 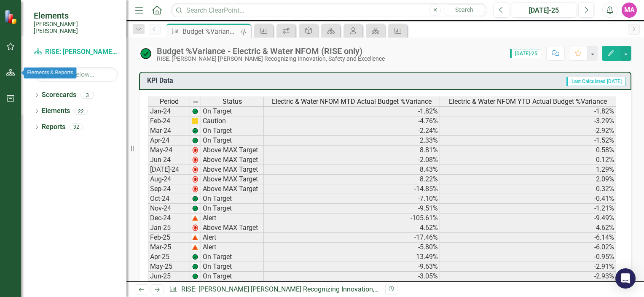 What do you see at coordinates (50, 73) in the screenshot?
I see `div: Elements & Reports` at bounding box center [50, 73].